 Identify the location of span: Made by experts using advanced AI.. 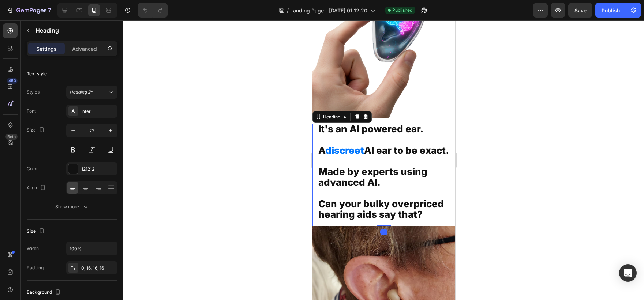
(60, 157).